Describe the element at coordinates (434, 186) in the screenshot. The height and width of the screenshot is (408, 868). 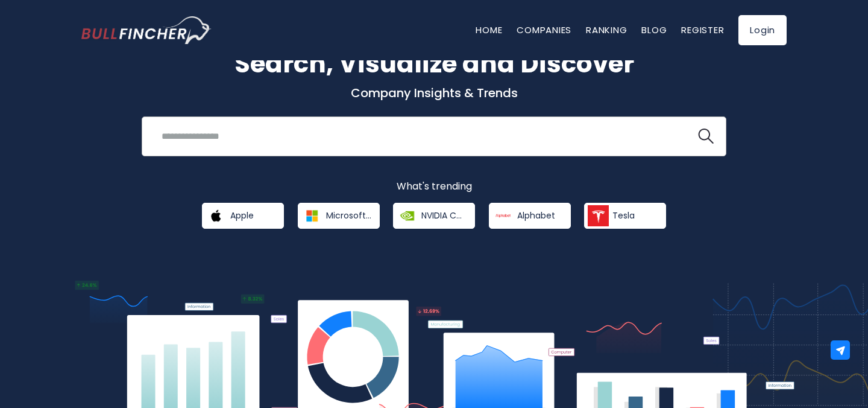
I see `p: What's trending` at that location.